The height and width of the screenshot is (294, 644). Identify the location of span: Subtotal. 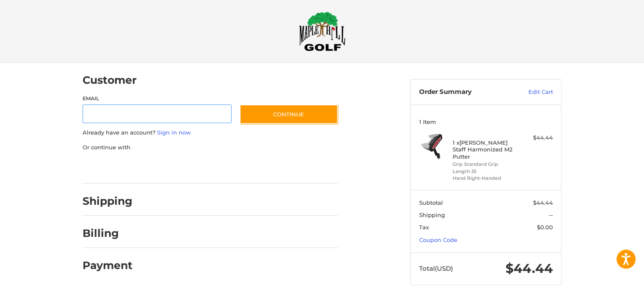
(431, 203).